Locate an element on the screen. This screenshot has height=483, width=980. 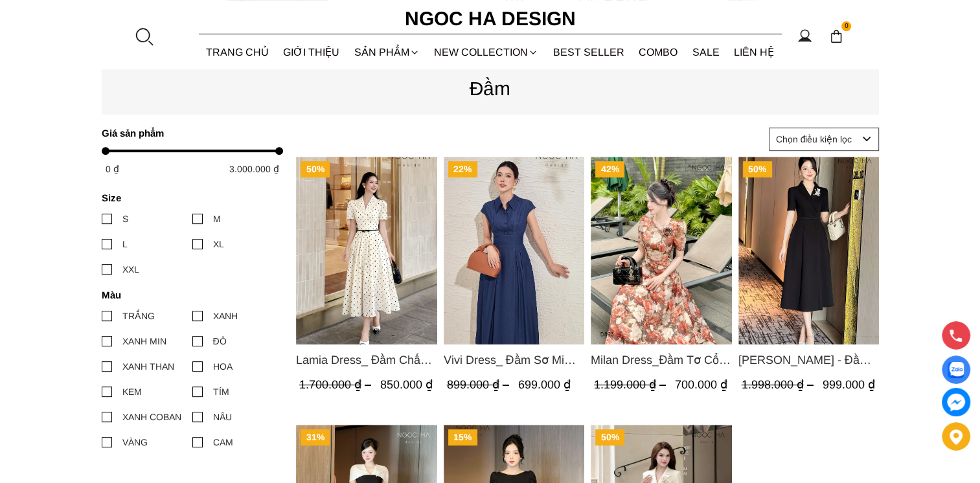
a: BEST SELLER is located at coordinates (589, 52).